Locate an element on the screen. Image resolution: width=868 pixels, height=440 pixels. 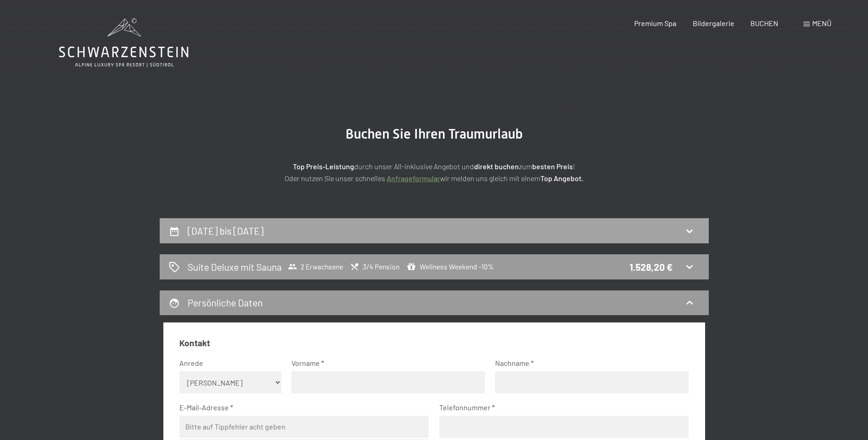
span: Wellness Weekend -10% is located at coordinates (450, 267).